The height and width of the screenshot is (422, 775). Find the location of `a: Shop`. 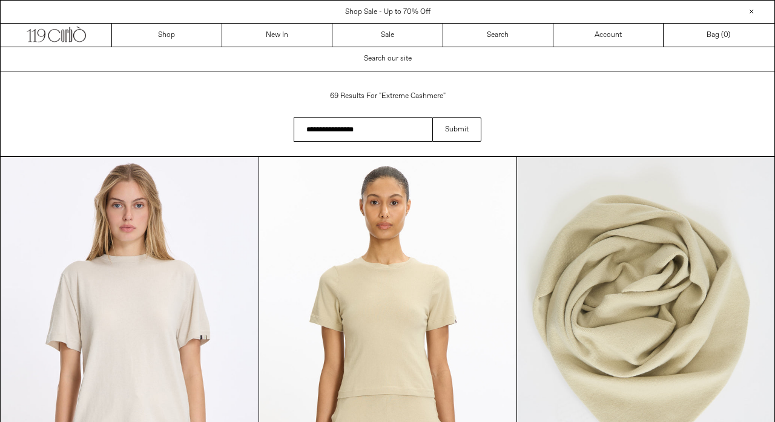

a: Shop is located at coordinates (167, 35).